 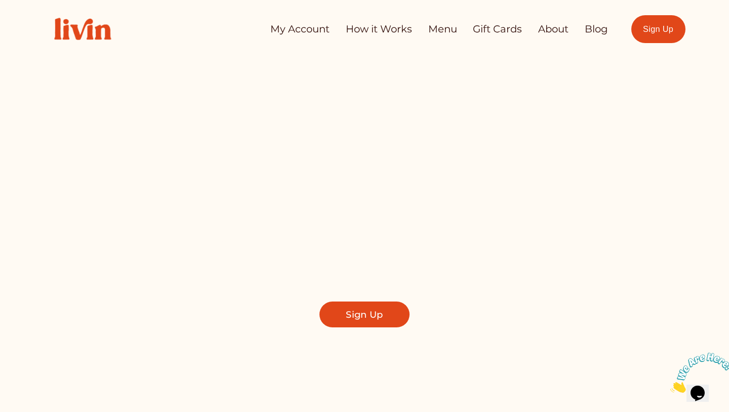 I want to click on a: Gift Cards, so click(x=497, y=29).